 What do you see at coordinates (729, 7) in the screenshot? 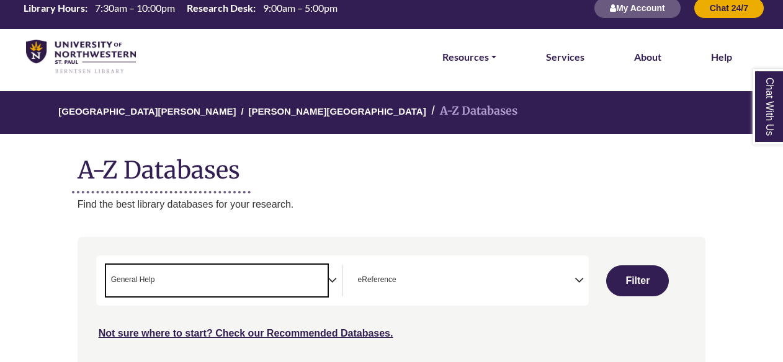
I see `a: Chat 24/7` at bounding box center [729, 7].